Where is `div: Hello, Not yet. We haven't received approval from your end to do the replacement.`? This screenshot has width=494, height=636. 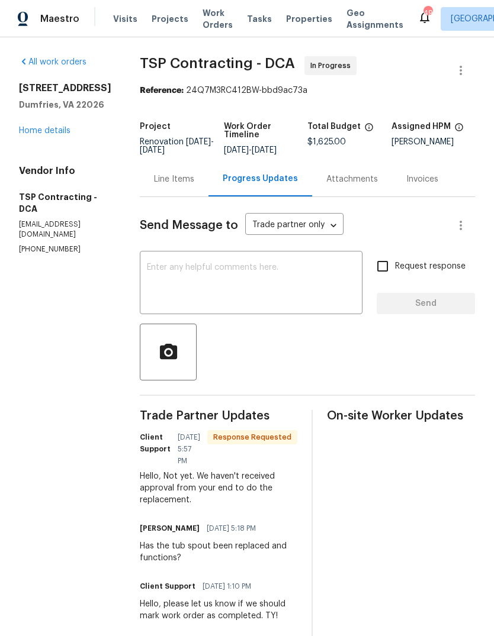 div: Hello, Not yet. We haven't received approval from your end to do the replacement. is located at coordinates (218, 488).